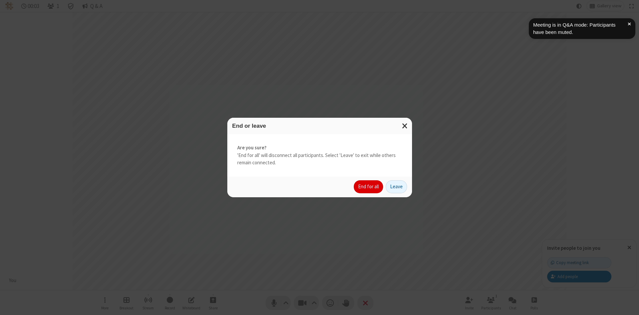  What do you see at coordinates (405, 126) in the screenshot?
I see `button: Close modal` at bounding box center [405, 126].